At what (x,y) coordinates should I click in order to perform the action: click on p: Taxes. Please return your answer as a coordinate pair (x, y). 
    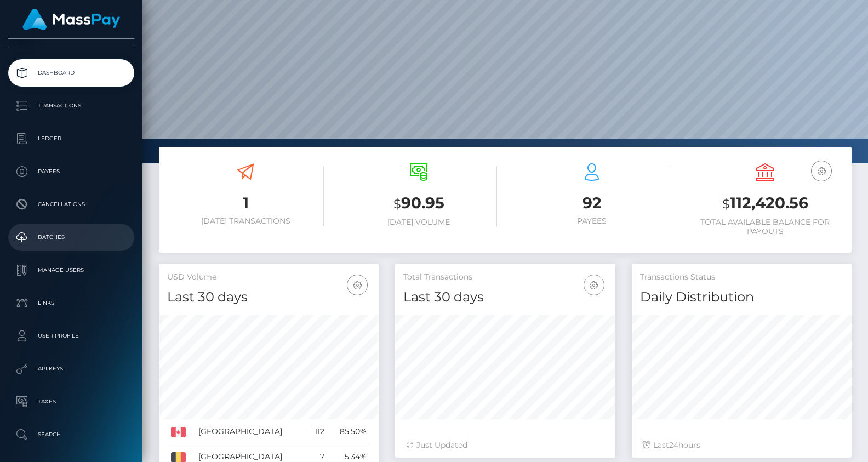
    Looking at the image, I should click on (71, 402).